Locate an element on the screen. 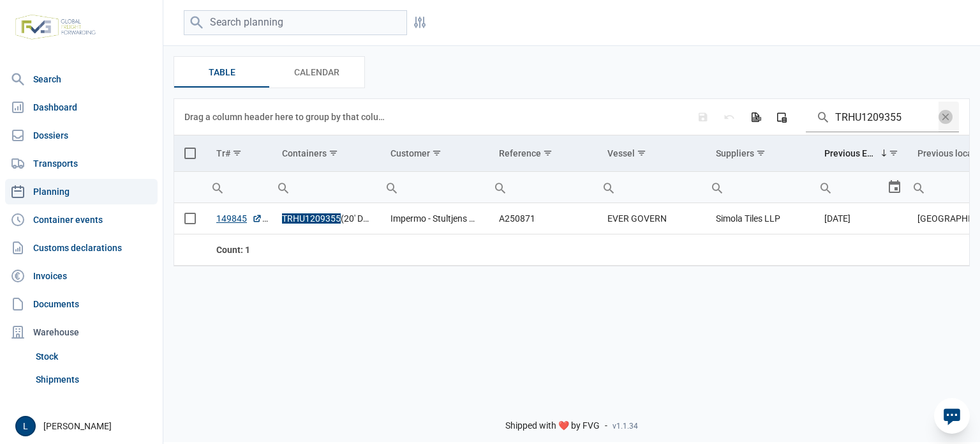  td: A250871 is located at coordinates (543, 219).